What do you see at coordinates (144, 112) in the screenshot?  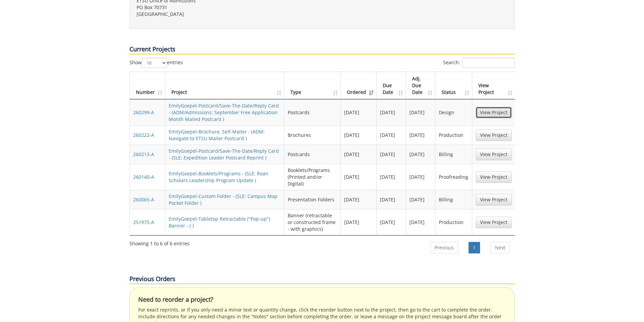 I see `a: 260299-A` at bounding box center [144, 112].